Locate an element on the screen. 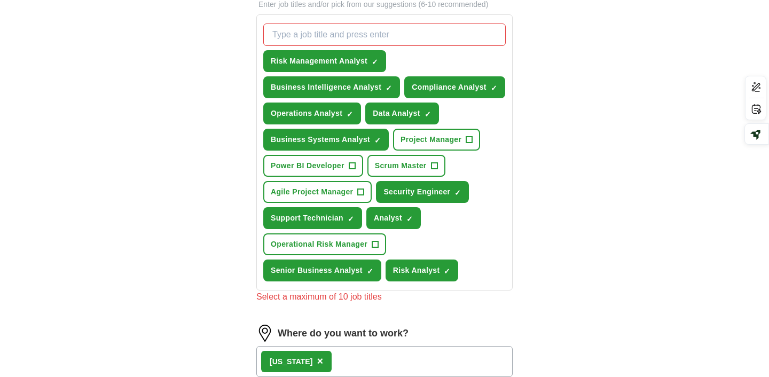  span: Project Manager is located at coordinates (431, 139).